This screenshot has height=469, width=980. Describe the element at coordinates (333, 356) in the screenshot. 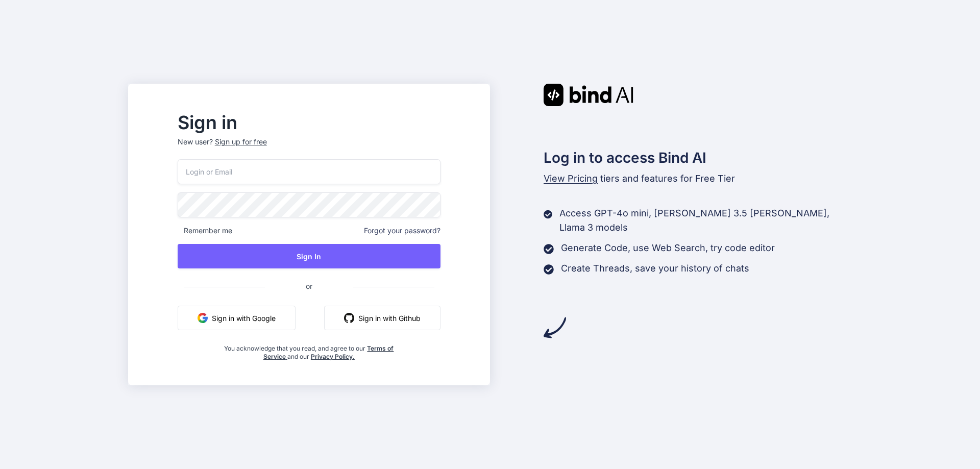

I see `a: Privacy Policy.` at that location.